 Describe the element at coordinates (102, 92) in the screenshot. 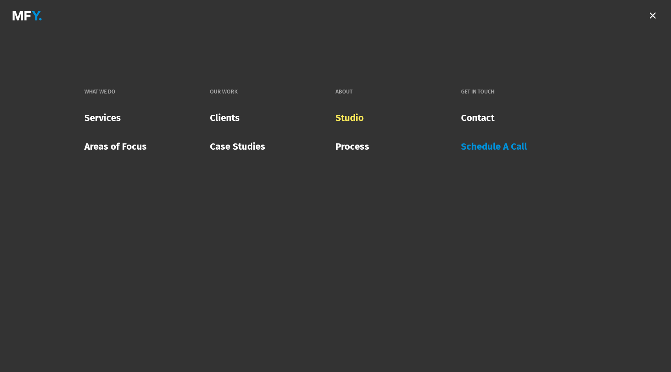

I see `a: What We Do` at that location.